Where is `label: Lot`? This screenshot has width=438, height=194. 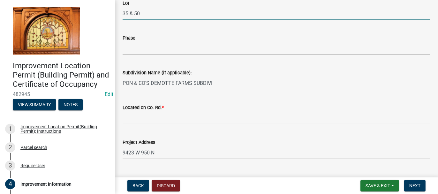 label: Lot is located at coordinates (126, 4).